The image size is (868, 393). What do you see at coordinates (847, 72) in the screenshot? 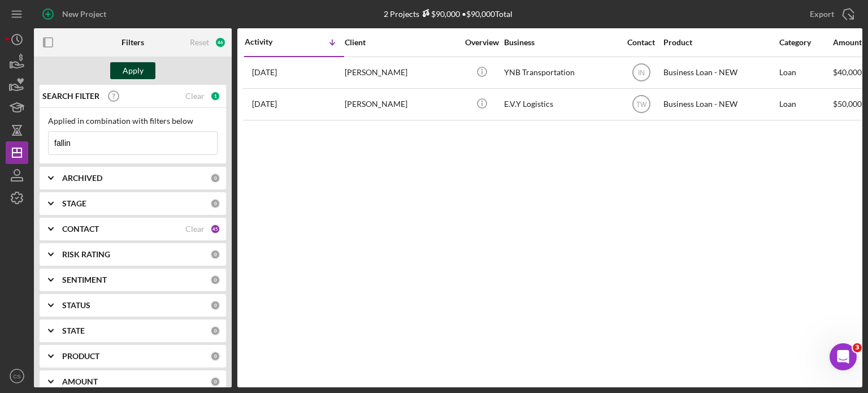
I see `span: $40,000` at bounding box center [847, 72].